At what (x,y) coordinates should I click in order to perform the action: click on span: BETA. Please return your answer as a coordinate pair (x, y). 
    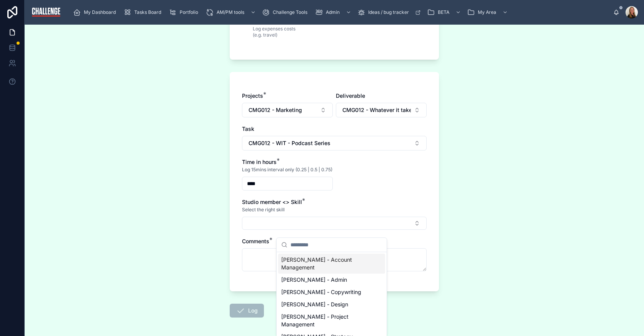
    Looking at the image, I should click on (443, 12).